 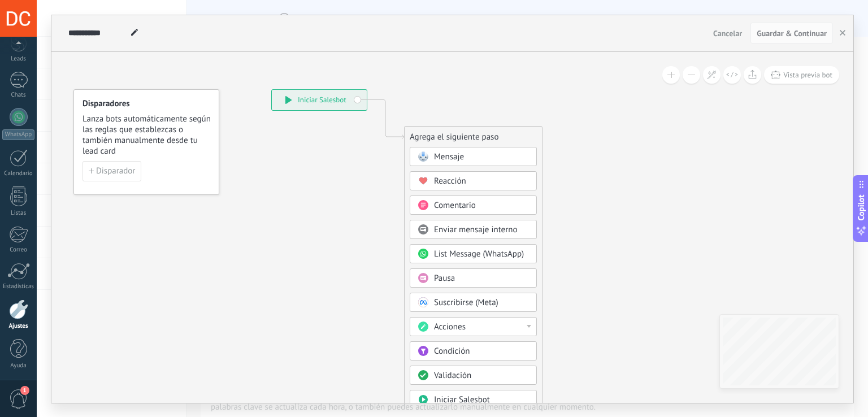 What do you see at coordinates (462, 399) in the screenshot?
I see `span: Iniciar Salesbot` at bounding box center [462, 399].